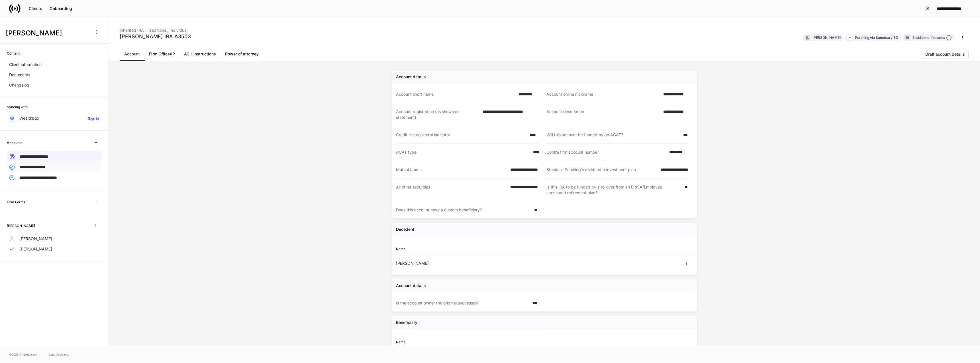 The height and width of the screenshot is (363, 980). I want to click on h6: Firm Forms, so click(16, 201).